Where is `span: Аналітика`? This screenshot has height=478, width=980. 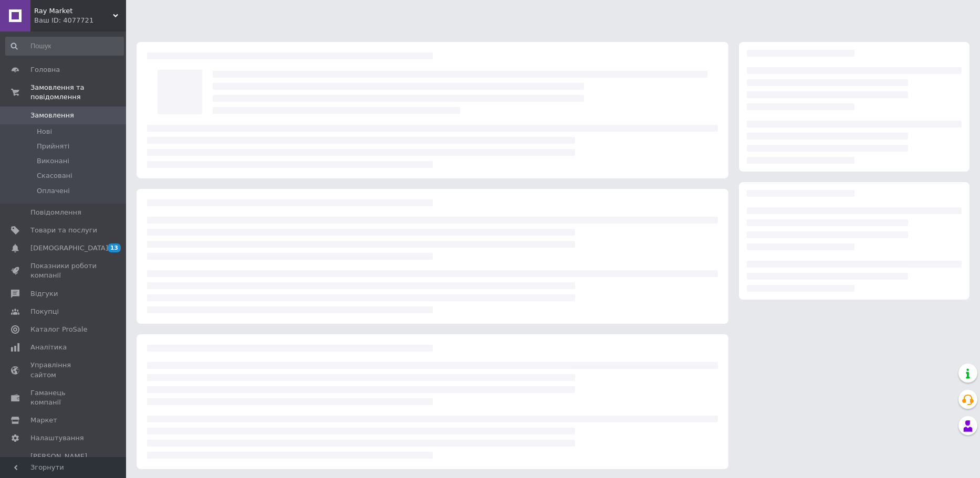 span: Аналітика is located at coordinates (48, 348).